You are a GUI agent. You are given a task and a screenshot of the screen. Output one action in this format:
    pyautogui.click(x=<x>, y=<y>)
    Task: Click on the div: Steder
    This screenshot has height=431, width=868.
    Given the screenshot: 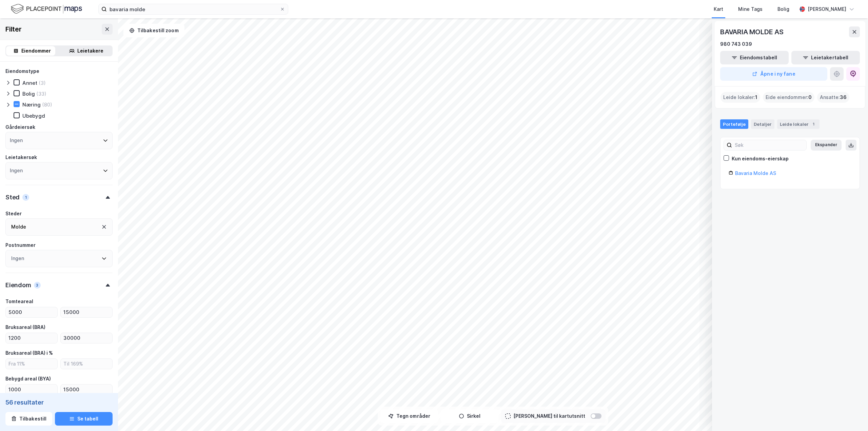 What is the action you would take?
    pyautogui.click(x=14, y=214)
    